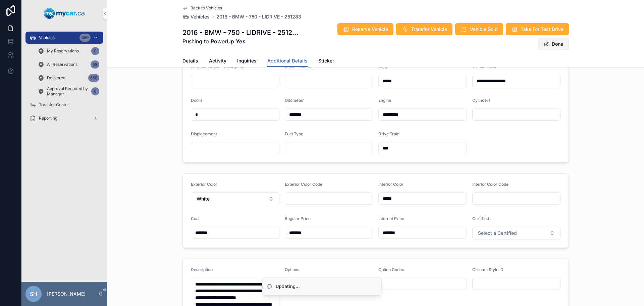 The width and height of the screenshot is (644, 306). What do you see at coordinates (68, 91) in the screenshot?
I see `span: Approval Required by Manager` at bounding box center [68, 91].